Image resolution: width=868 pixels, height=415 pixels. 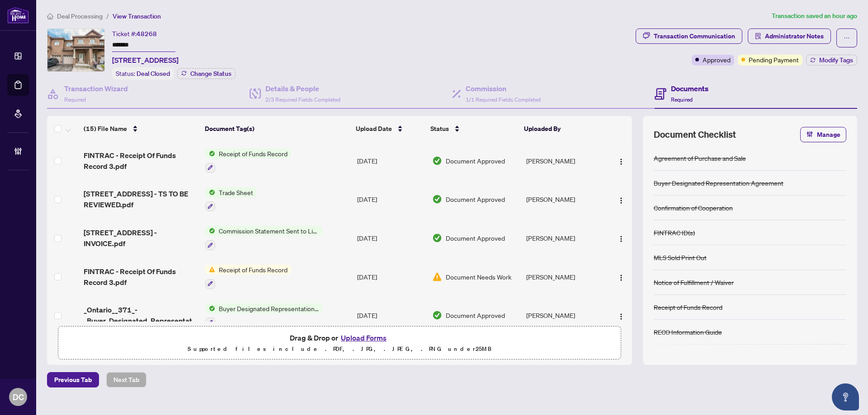 What do you see at coordinates (248, 161) in the screenshot?
I see `button: Status IconReceipt of Funds Record` at bounding box center [248, 161].